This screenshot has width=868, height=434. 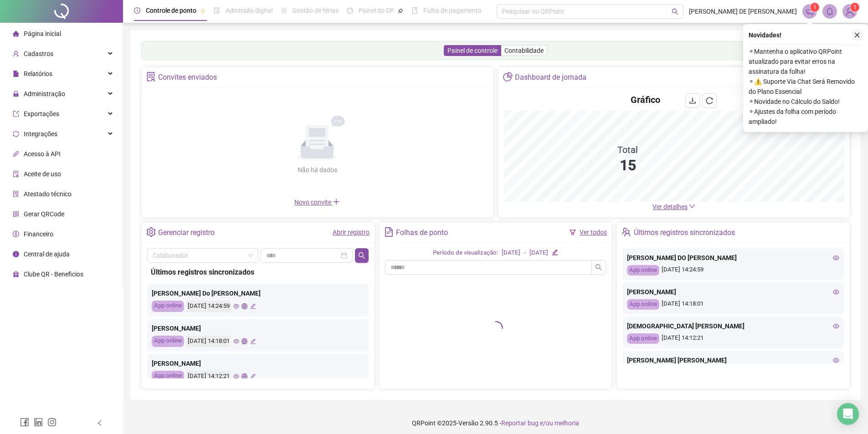 What do you see at coordinates (850, 12) in the screenshot?
I see `img: 86716` at bounding box center [850, 12].